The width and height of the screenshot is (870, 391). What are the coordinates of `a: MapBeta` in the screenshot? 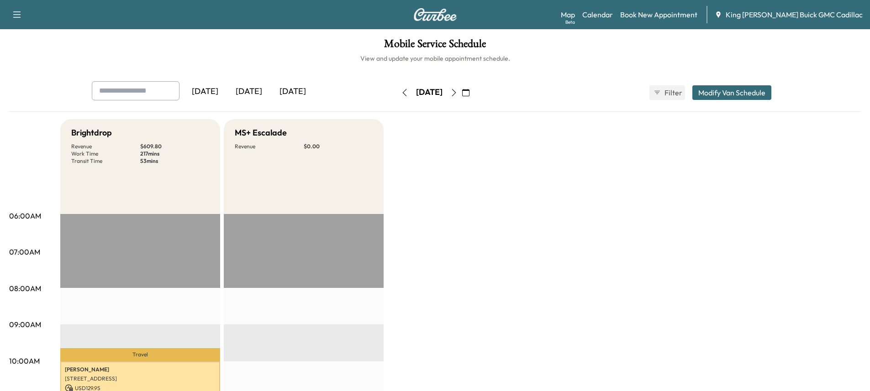 It's located at (567, 15).